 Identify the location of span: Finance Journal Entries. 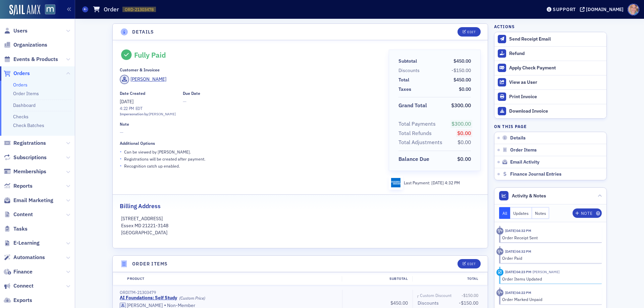
(536, 174).